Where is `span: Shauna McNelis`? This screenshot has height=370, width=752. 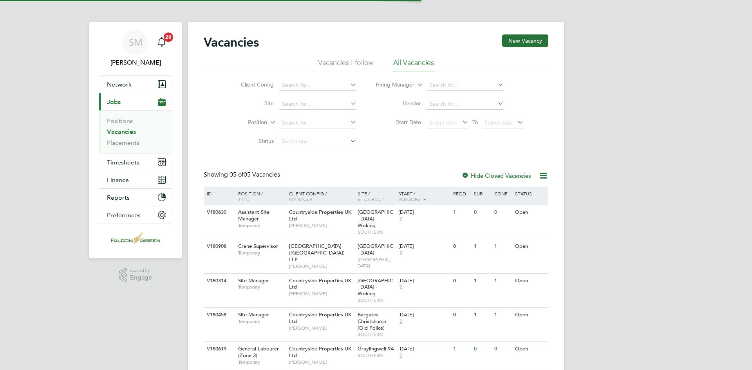 span: Shauna McNelis is located at coordinates (135, 63).